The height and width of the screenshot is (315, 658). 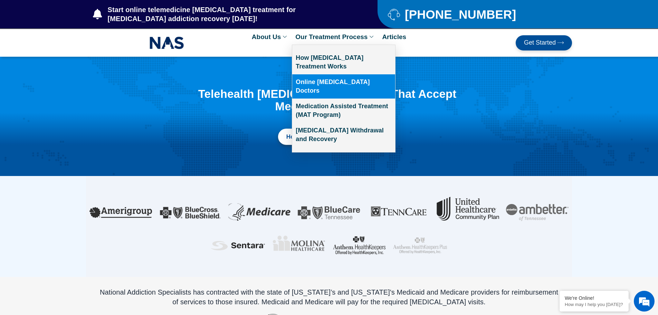 I want to click on a: How to Start the program, so click(x=328, y=137).